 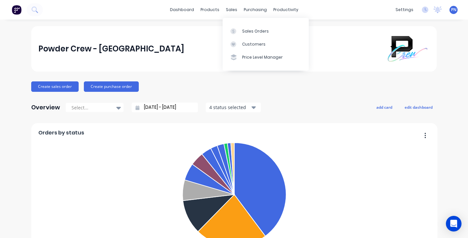 What do you see at coordinates (454, 223) in the screenshot?
I see `div: Open Intercom Messenger` at bounding box center [454, 223].